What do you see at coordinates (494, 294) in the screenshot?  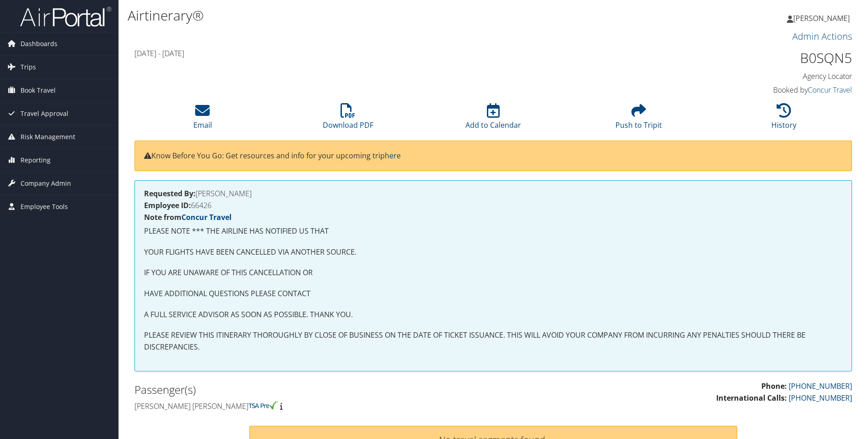 I see `p: HAVE ADDITIONAL QUESTIONS PLEASE CONTACT` at bounding box center [494, 294].